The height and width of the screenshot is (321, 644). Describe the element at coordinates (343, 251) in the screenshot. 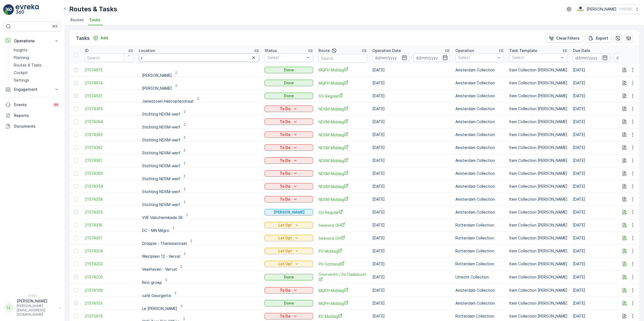

I see `span: PS Middag` at that location.